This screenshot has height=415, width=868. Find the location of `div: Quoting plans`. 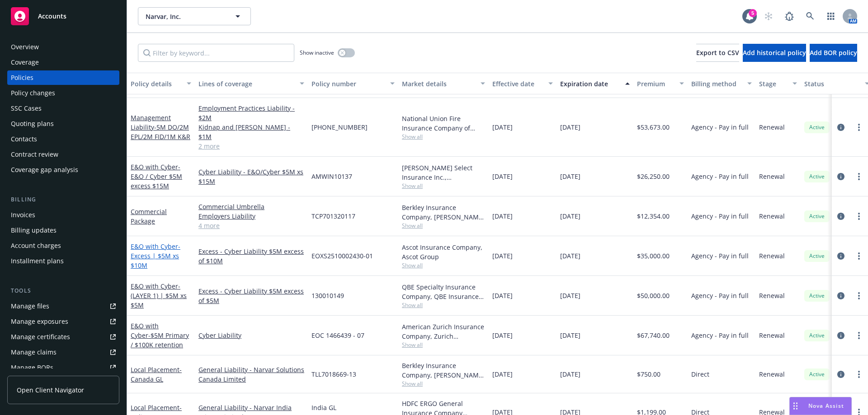

div: Quoting plans is located at coordinates (33, 124).